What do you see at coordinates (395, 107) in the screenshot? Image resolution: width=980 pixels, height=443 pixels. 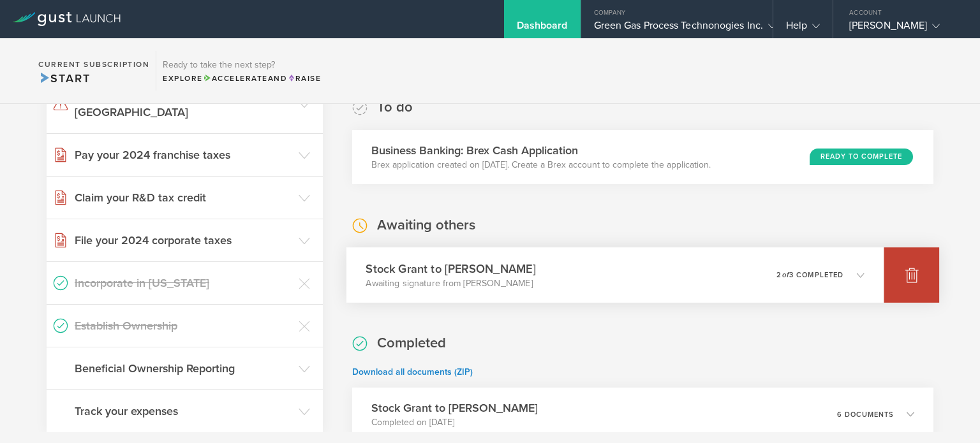 I see `h2: To do` at bounding box center [395, 107].